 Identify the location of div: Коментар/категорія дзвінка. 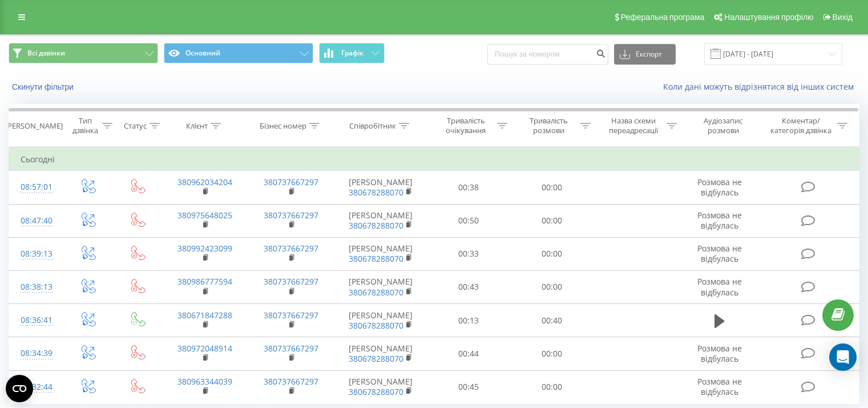
(800, 126).